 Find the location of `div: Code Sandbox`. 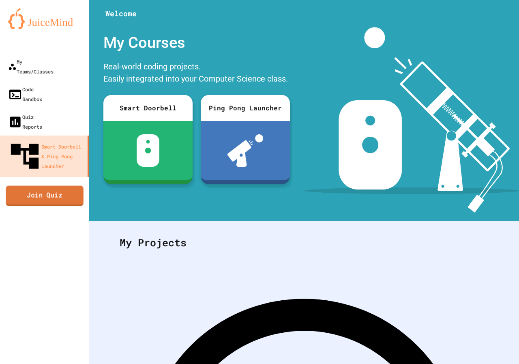

div: Code Sandbox is located at coordinates (25, 94).